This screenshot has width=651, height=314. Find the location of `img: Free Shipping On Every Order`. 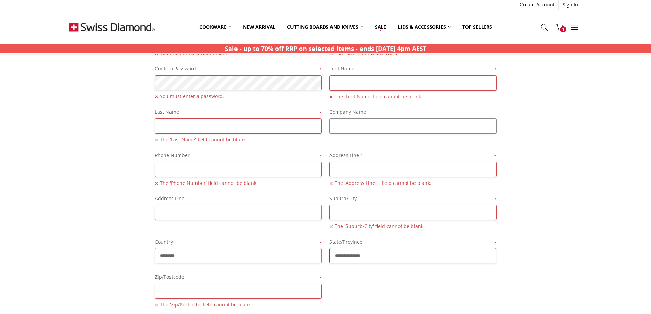

img: Free Shipping On Every Order is located at coordinates (112, 27).